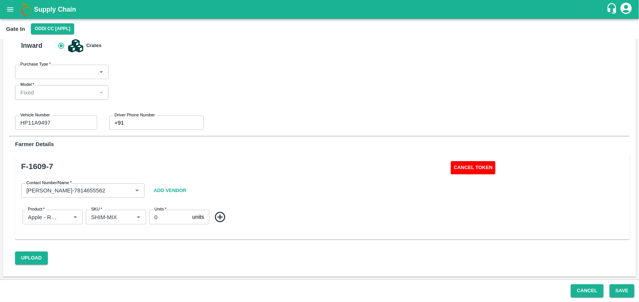 Image resolution: width=639 pixels, height=302 pixels. Describe the element at coordinates (198, 217) in the screenshot. I see `p: units` at that location.